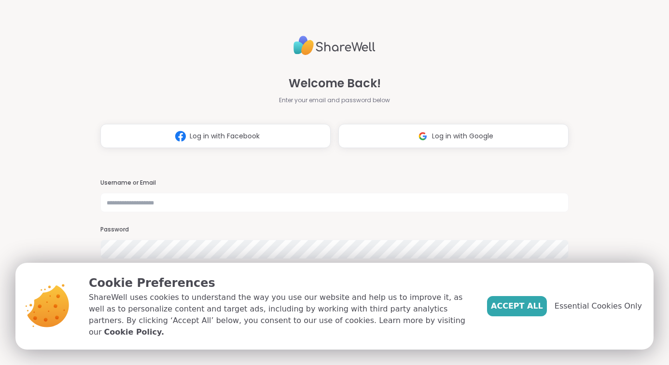  Describe the element at coordinates (224, 136) in the screenshot. I see `span: Log in with Facebook` at that location.